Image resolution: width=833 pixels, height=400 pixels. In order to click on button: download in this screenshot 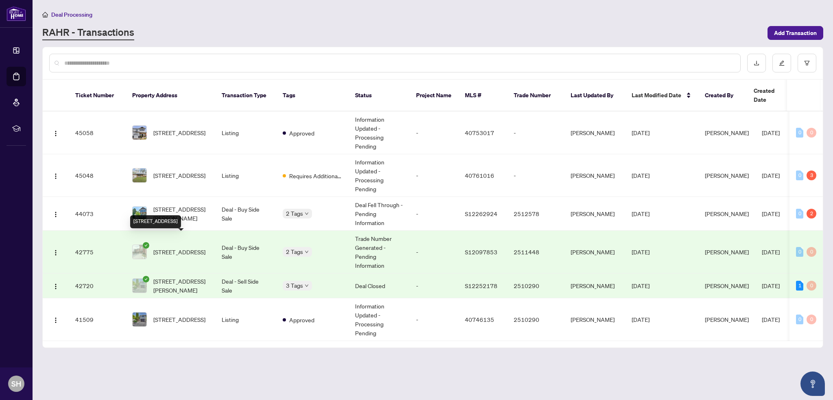, I will do `click(756, 63)`.